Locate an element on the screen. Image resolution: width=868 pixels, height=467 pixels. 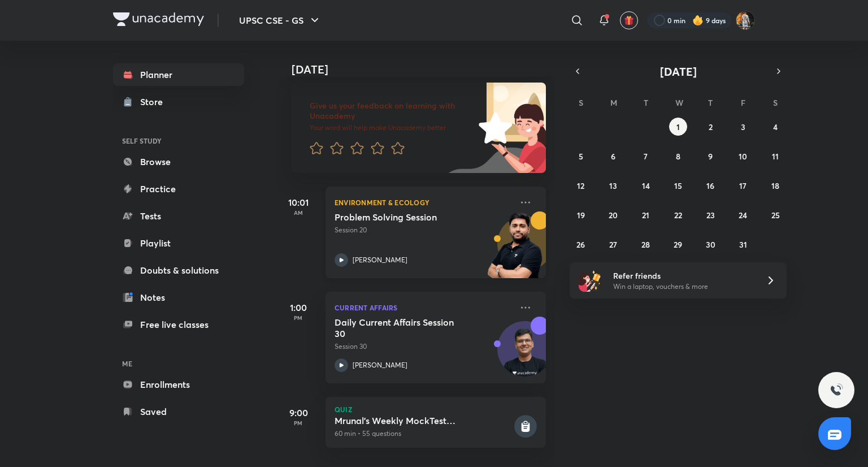
abbr: October 4, 2025 is located at coordinates (775, 127).